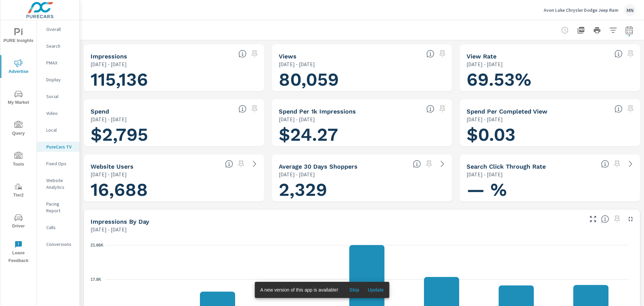  Describe the element at coordinates (60, 80) in the screenshot. I see `p: Display` at that location.